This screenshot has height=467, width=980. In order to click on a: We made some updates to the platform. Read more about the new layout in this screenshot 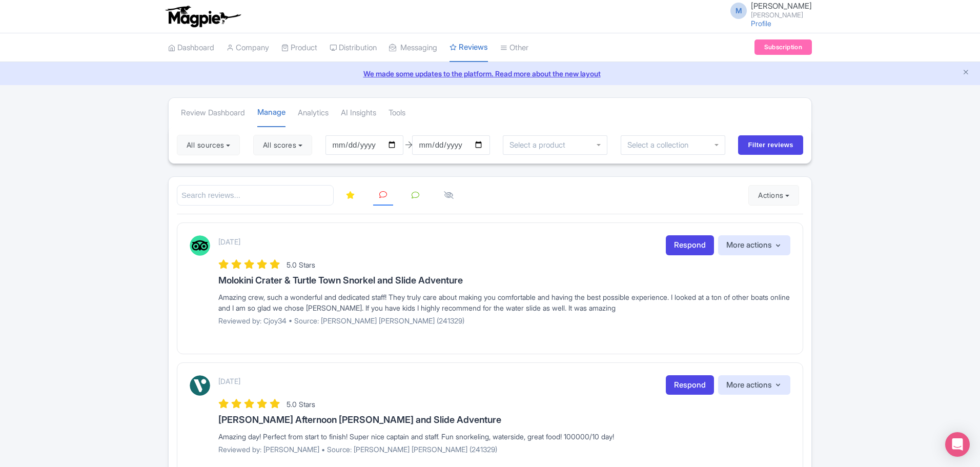, I will do `click(490, 73)`.